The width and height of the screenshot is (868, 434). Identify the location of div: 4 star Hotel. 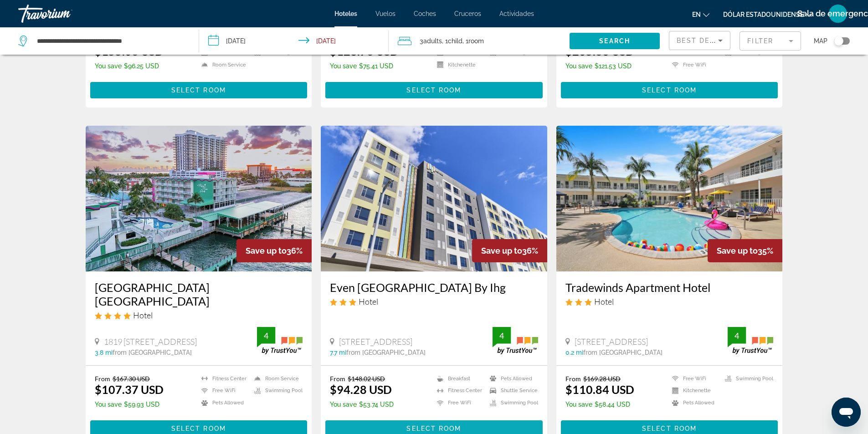
(199, 315).